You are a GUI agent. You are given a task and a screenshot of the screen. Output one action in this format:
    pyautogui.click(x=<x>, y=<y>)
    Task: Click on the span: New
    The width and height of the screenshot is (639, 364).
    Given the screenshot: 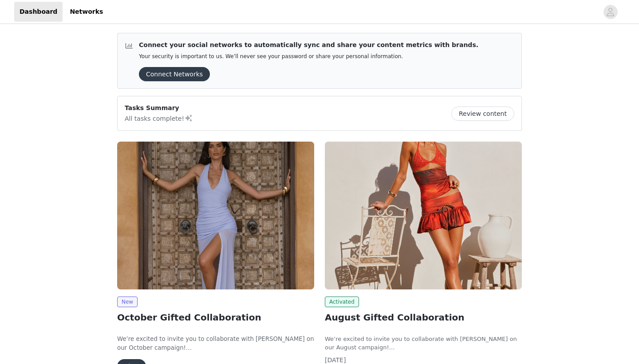 What is the action you would take?
    pyautogui.click(x=127, y=302)
    